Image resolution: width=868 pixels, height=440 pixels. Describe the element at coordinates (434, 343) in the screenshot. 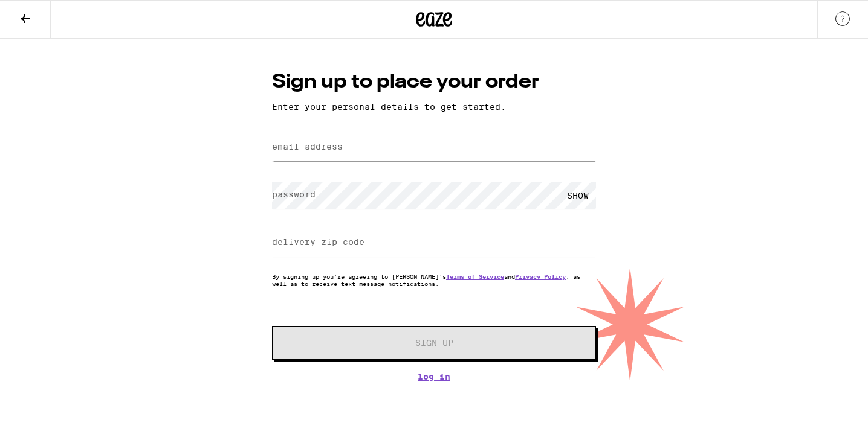

I see `span: Sign Up` at that location.